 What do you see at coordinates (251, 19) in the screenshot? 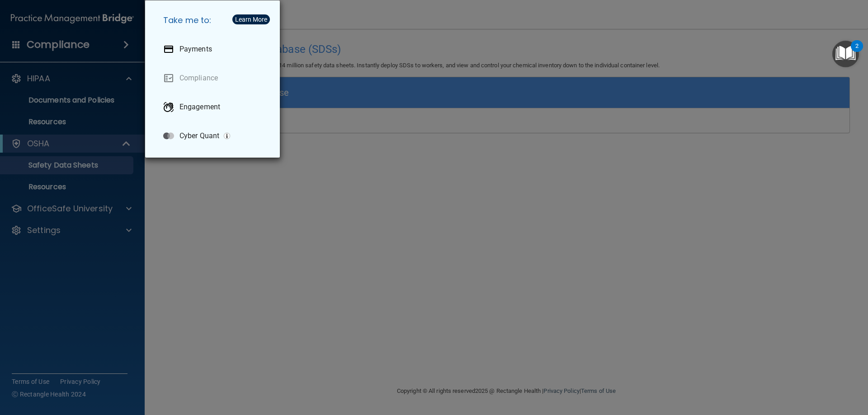
I see `div: Learn More` at bounding box center [251, 19].